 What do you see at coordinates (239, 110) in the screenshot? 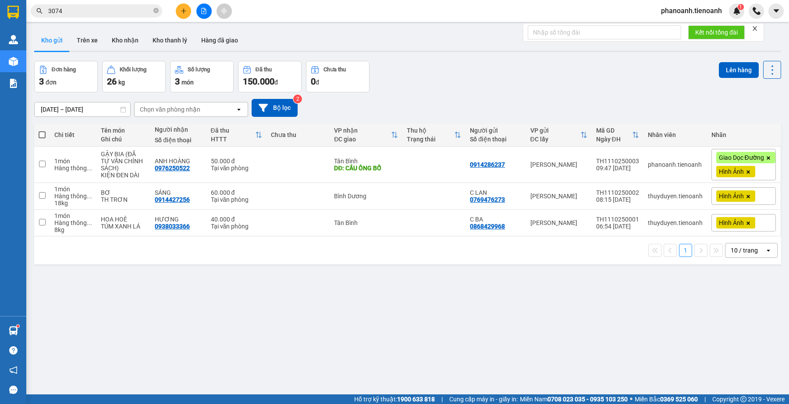
I see `svg: open` at bounding box center [239, 110].